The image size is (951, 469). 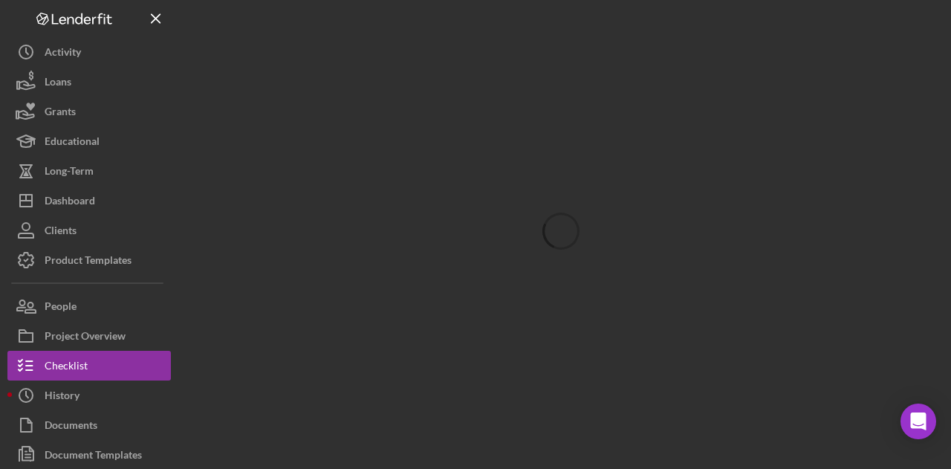 I want to click on div: History, so click(x=62, y=397).